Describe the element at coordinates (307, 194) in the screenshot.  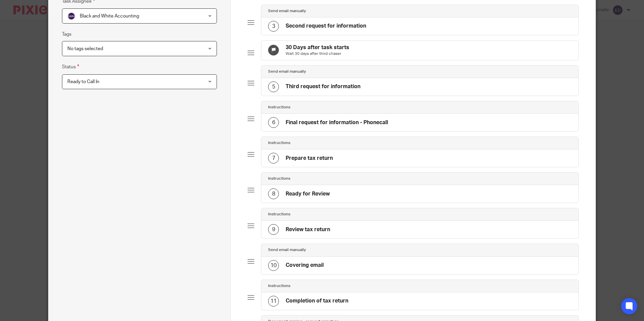
I see `h4: Ready for Review` at that location.